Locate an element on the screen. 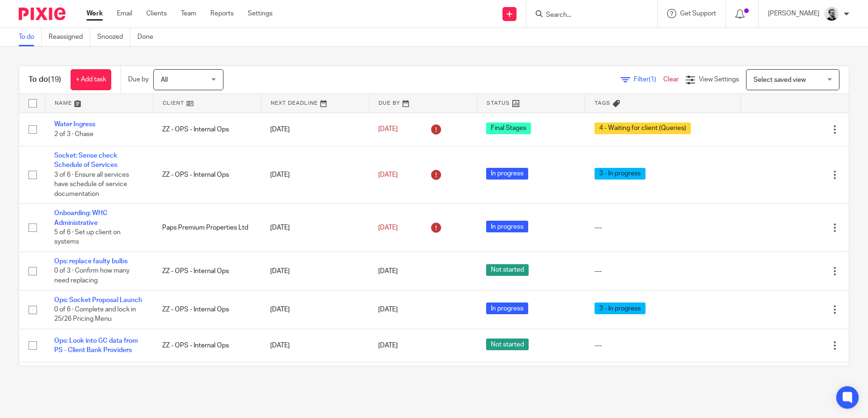 The image size is (868, 418). span: Tags is located at coordinates (603, 103).